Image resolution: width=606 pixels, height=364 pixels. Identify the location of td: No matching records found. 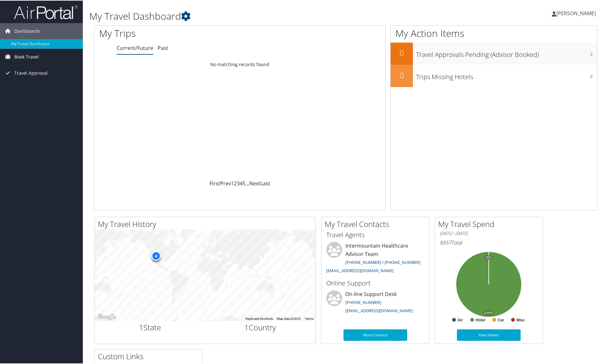
(240, 64).